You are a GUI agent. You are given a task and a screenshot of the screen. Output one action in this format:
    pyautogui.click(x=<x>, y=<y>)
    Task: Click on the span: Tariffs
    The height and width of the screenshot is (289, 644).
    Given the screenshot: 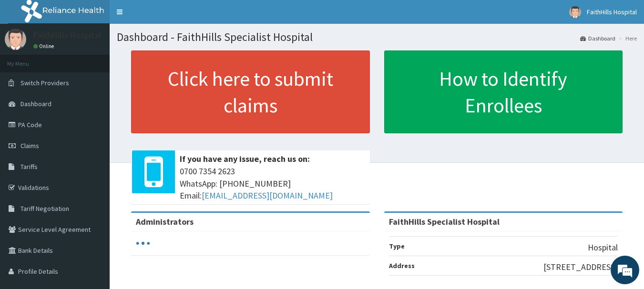 What is the action you would take?
    pyautogui.click(x=29, y=166)
    